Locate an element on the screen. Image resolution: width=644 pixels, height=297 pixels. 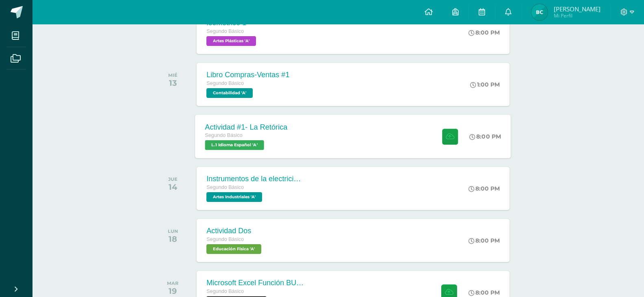
div: 13 is located at coordinates (172, 83).